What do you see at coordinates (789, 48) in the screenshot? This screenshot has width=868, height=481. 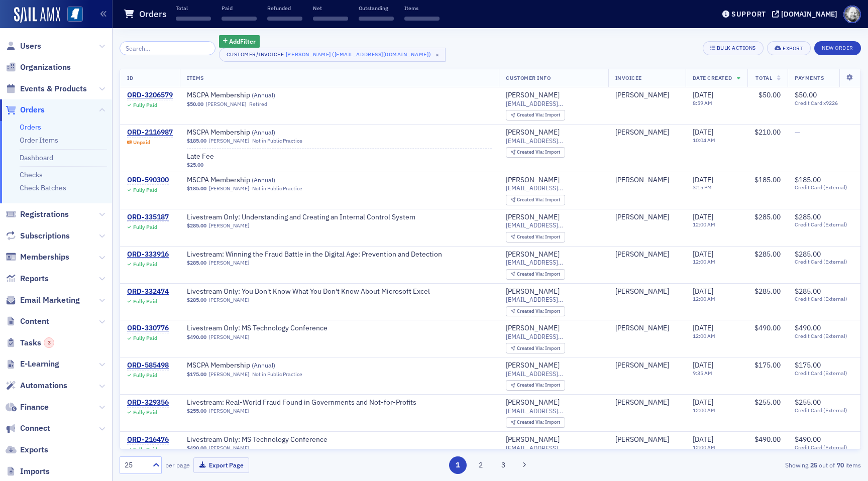 I see `button: Export` at bounding box center [789, 48].